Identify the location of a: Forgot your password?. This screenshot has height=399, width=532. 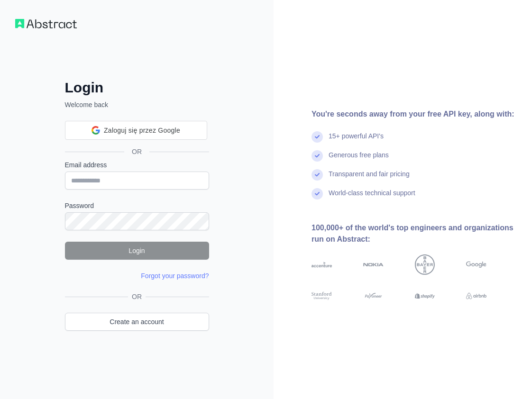
(175, 276).